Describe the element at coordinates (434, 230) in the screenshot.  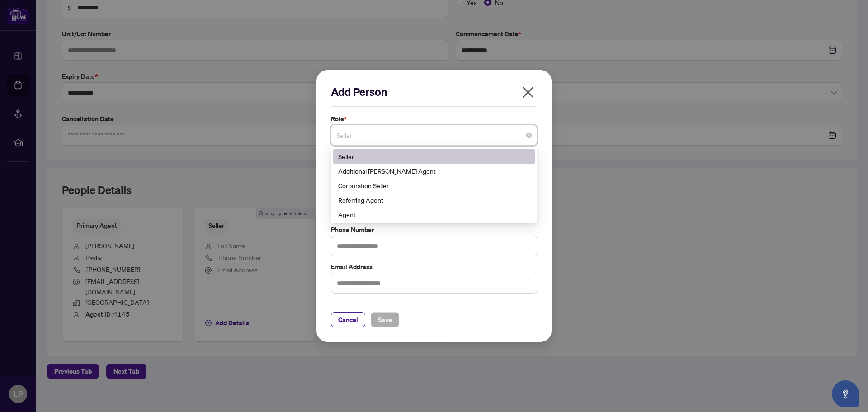
I see `label: Phone Number` at that location.